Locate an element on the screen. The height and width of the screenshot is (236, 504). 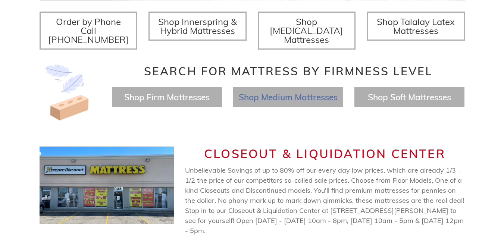
span: Shop Firm Mattresses is located at coordinates (167, 97).